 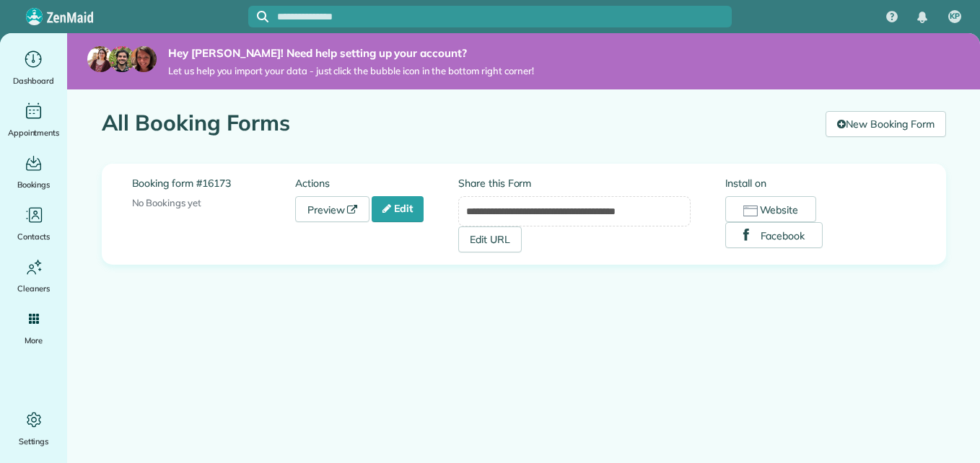 I want to click on span: Cleaners, so click(x=34, y=289).